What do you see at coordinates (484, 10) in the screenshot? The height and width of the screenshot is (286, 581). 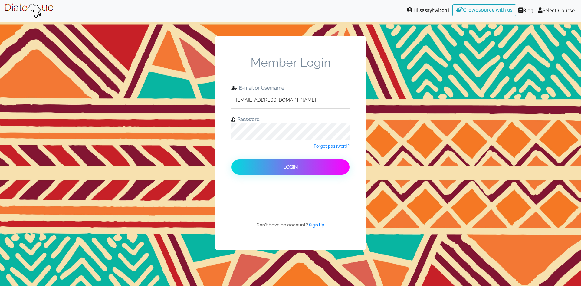 I see `a: Crowdsource with us` at bounding box center [484, 10].